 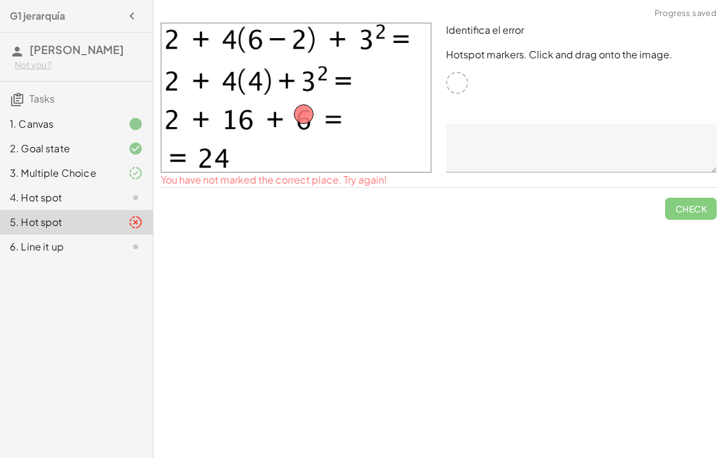 What do you see at coordinates (581, 55) in the screenshot?
I see `p: Hotspot markers. Click and drag onto the image.` at bounding box center [581, 55].